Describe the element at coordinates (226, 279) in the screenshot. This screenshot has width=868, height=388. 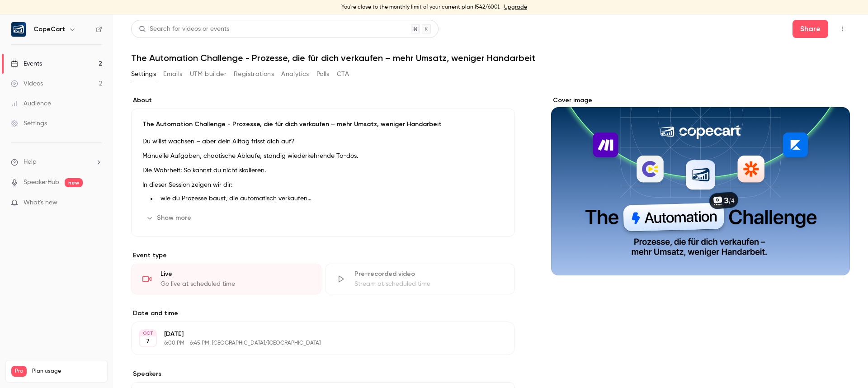
I see `div: LiveGo live at scheduled time` at that location.